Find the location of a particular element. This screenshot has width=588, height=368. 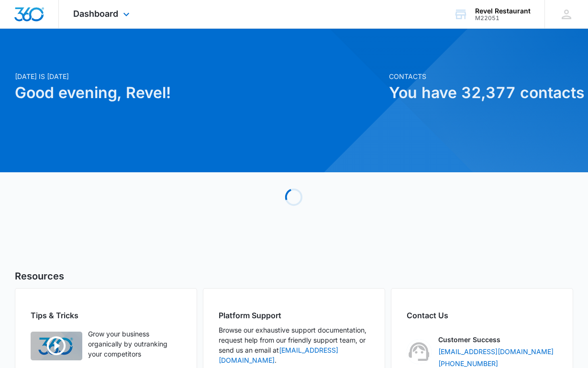

span: Dashboard is located at coordinates (96, 14).